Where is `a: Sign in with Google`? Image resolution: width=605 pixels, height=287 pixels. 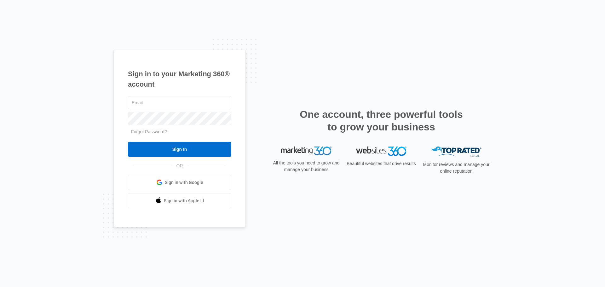 a: Sign in with Google is located at coordinates (180, 183).